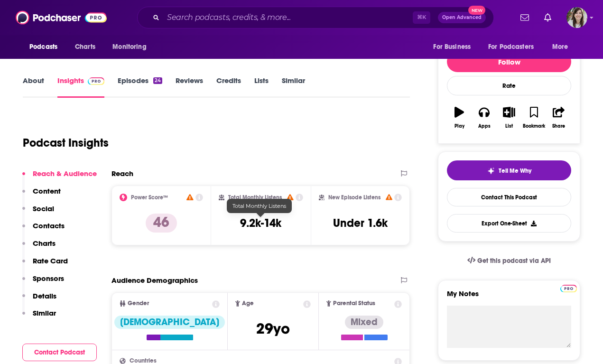 Image resolution: width=603 pixels, height=364 pixels. What do you see at coordinates (39, 300) in the screenshot?
I see `button: Details` at bounding box center [39, 300].